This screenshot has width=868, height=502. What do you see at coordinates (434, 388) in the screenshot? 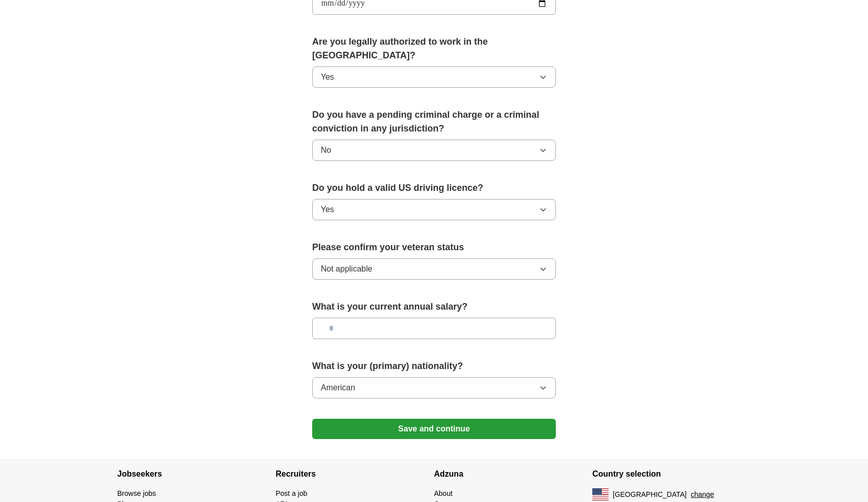
I see `button: American` at bounding box center [434, 388].